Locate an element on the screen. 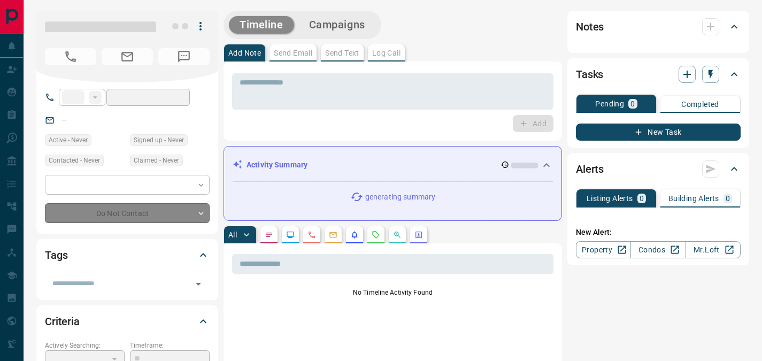 The image size is (762, 361). span: Signed up - Never is located at coordinates (159, 140).